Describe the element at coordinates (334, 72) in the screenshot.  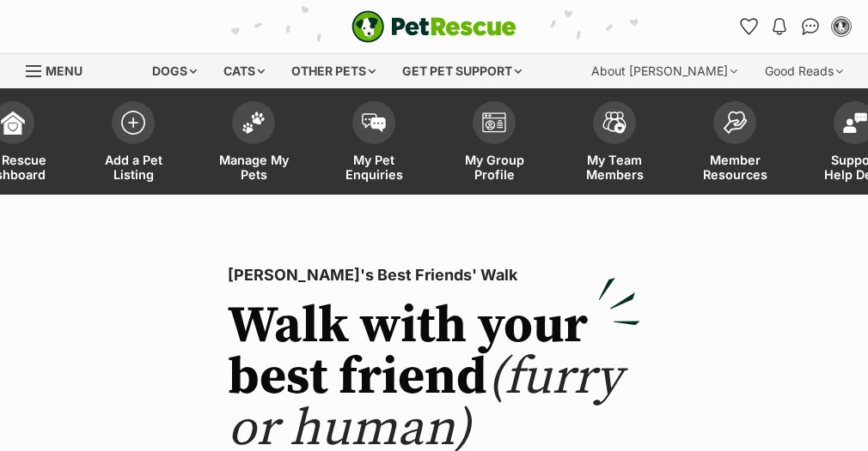
I see `div: Other pets` at that location.